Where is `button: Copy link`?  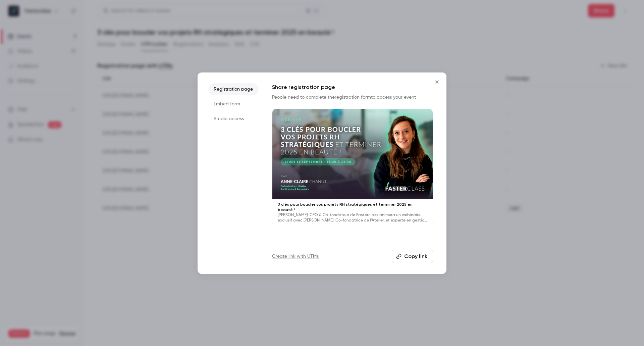 button: Copy link is located at coordinates (412, 256).